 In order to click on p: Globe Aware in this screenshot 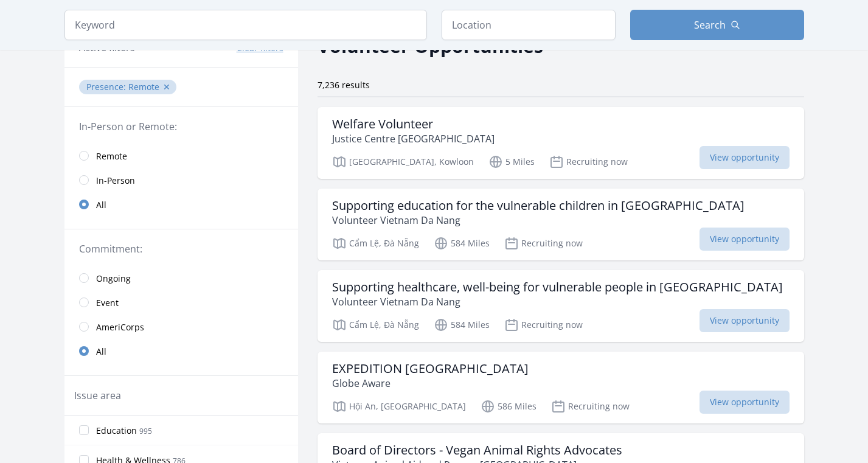, I will do `click(429, 384)`.